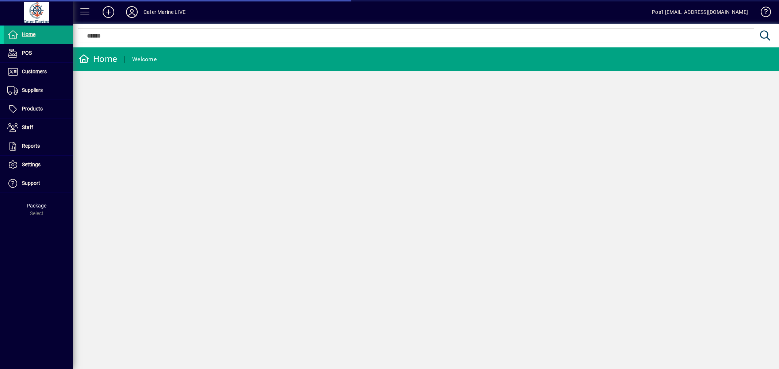 This screenshot has width=779, height=369. What do you see at coordinates (108, 12) in the screenshot?
I see `button: Add` at bounding box center [108, 12].